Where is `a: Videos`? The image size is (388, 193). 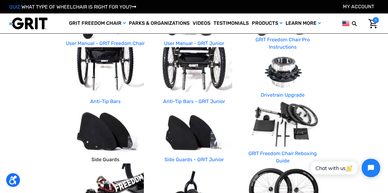 a: Videos is located at coordinates (201, 23).